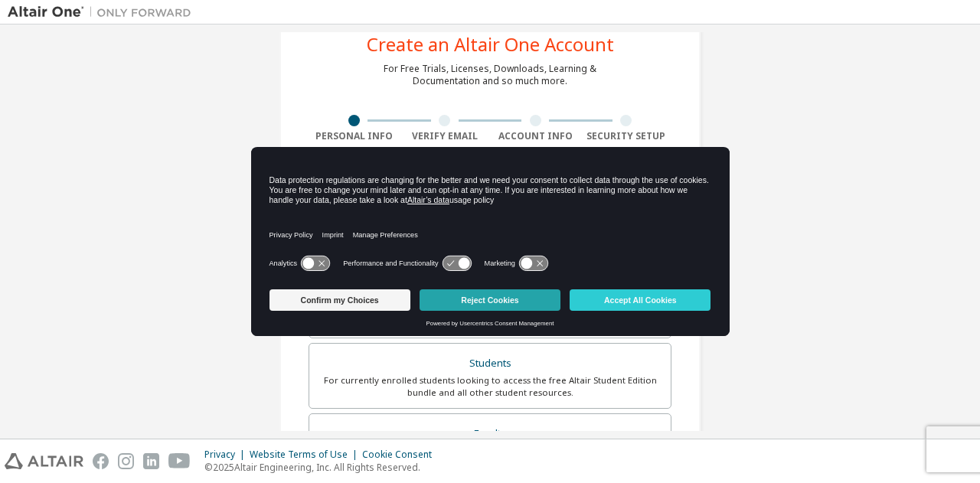 This screenshot has height=483, width=980. What do you see at coordinates (101, 460) in the screenshot?
I see `img: facebook.svg` at bounding box center [101, 460].